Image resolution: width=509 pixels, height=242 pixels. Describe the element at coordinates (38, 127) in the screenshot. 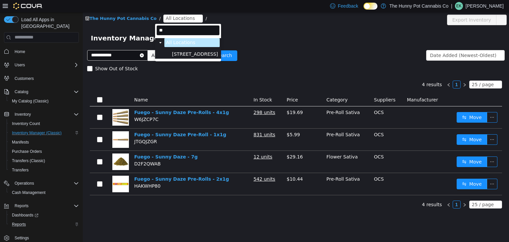

I see `img: Fuego - Sunny Daze Pre-Roll - 1x1g hero shot` at that location.